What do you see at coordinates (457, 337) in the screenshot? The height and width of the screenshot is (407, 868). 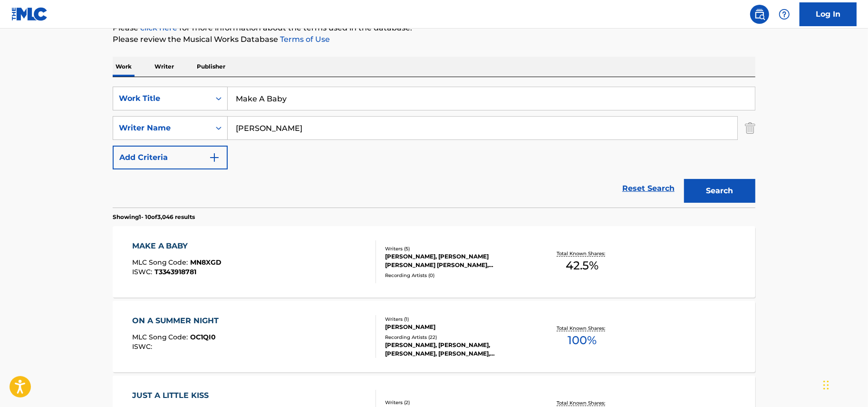 I see `div: Recording Artists ( 22 )` at bounding box center [457, 337].